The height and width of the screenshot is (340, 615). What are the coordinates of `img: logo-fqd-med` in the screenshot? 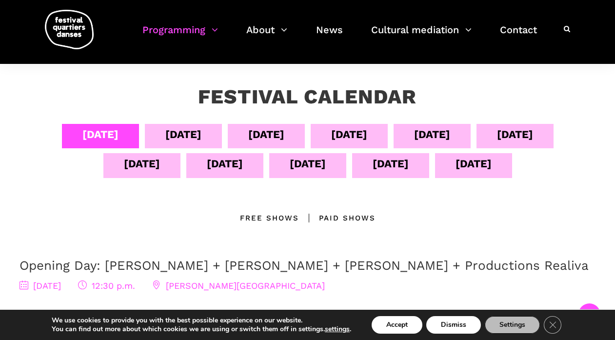 It's located at (69, 29).